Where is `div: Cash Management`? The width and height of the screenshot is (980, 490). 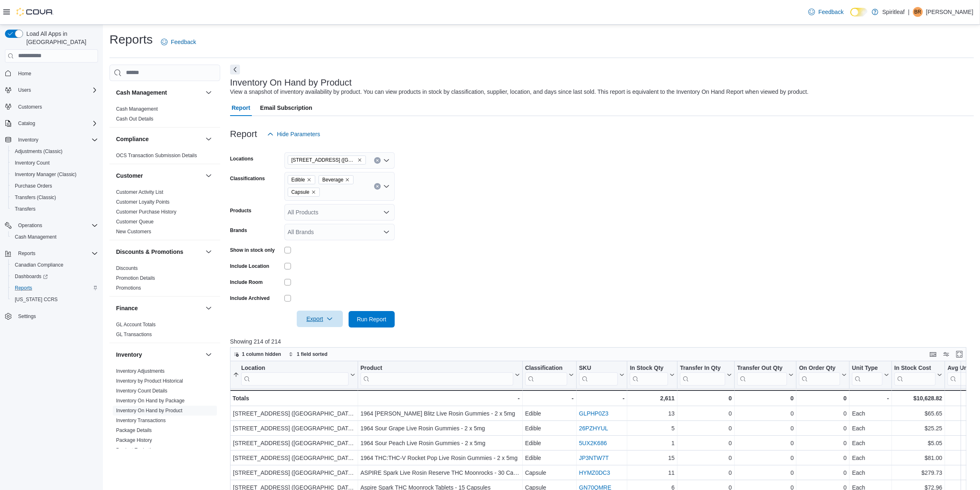
div: Cash Management is located at coordinates (164, 116).